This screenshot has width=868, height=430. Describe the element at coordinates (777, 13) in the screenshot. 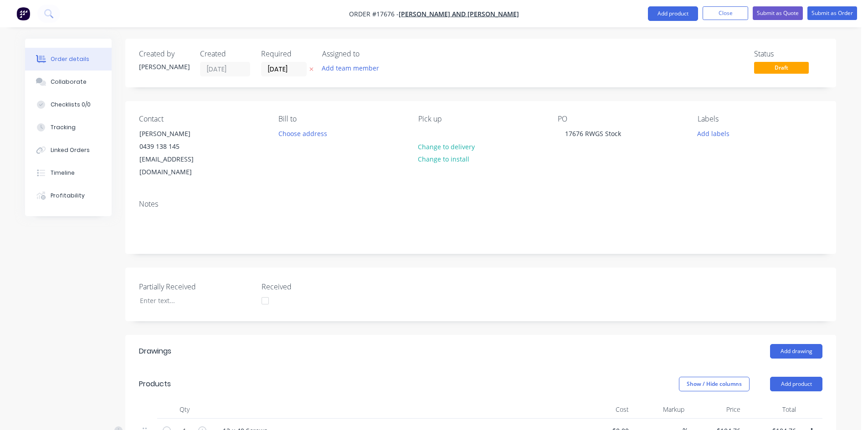

I see `button: Submit as Quote` at that location.